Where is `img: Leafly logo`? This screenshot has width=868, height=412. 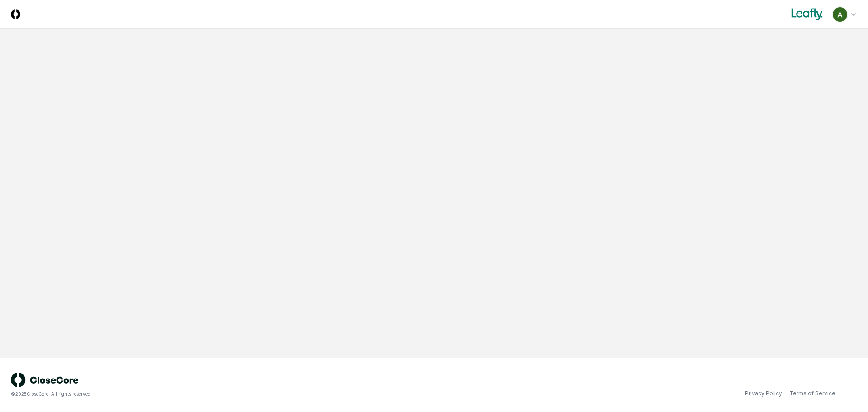
img: Leafly logo is located at coordinates (807, 15).